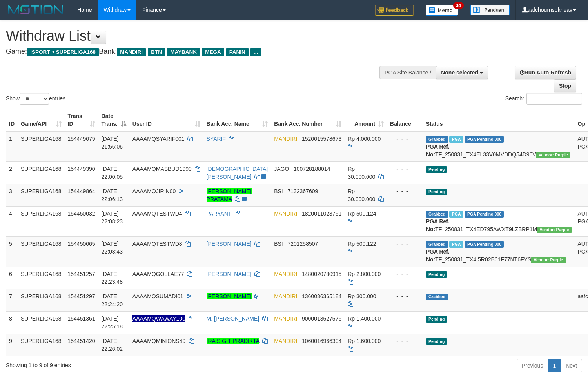  What do you see at coordinates (278, 243) in the screenshot?
I see `span: BSI` at bounding box center [278, 243].